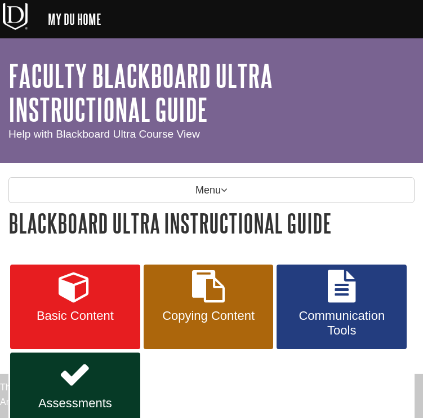 The height and width of the screenshot is (418, 423). What do you see at coordinates (75, 403) in the screenshot?
I see `span: Assessments` at bounding box center [75, 403].